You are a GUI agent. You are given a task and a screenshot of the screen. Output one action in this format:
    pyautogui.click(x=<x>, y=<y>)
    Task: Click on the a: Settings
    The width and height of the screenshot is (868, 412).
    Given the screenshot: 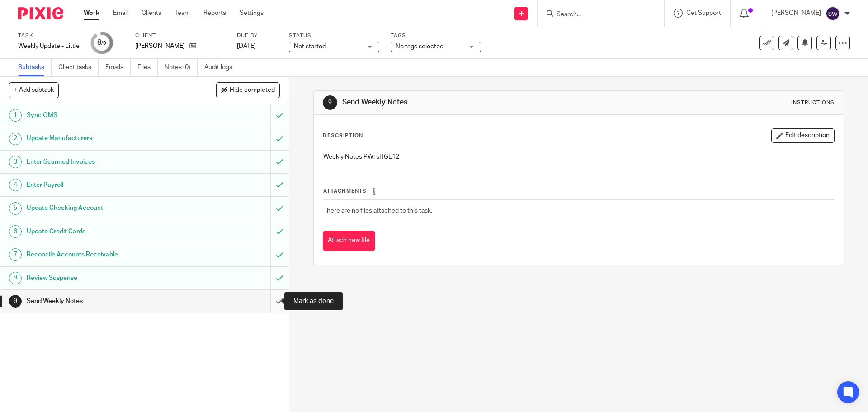 What is the action you would take?
    pyautogui.click(x=251, y=13)
    